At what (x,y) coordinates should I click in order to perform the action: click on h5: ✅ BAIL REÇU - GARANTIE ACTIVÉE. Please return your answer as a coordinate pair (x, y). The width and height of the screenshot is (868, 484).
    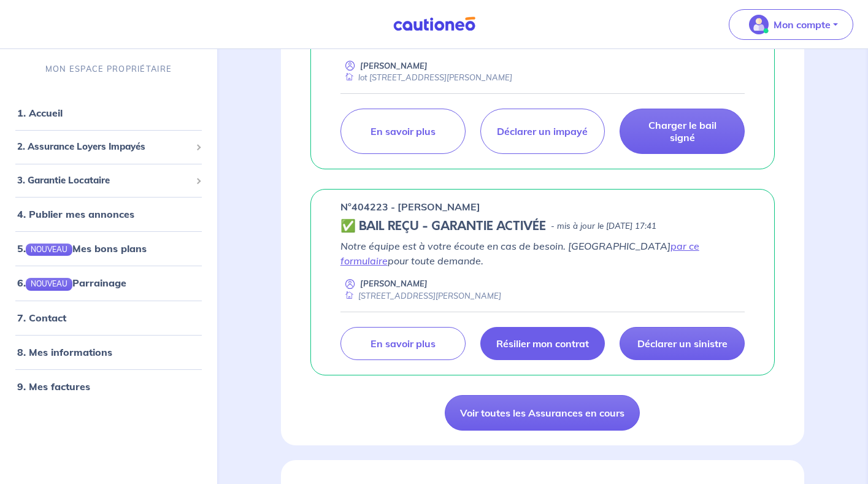
    Looking at the image, I should click on (443, 226).